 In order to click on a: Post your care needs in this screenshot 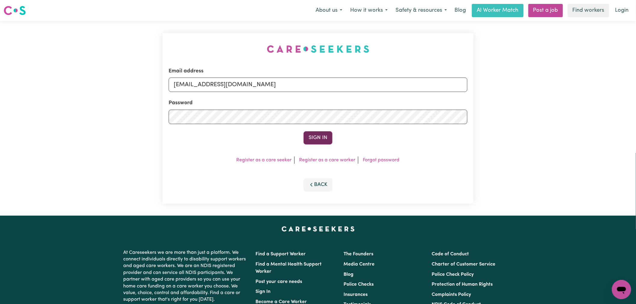, I will do `click(279, 282)`.